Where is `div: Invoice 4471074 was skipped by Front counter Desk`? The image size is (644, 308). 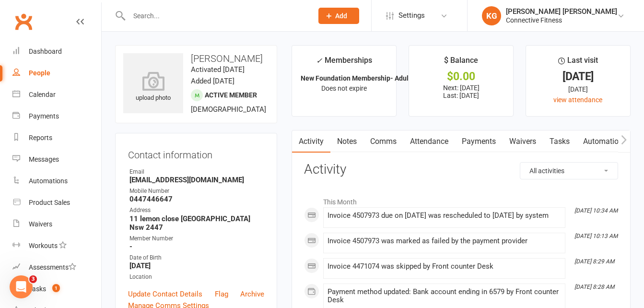
div: Invoice 4471074 was skipped by Front counter Desk is located at coordinates (444, 266).